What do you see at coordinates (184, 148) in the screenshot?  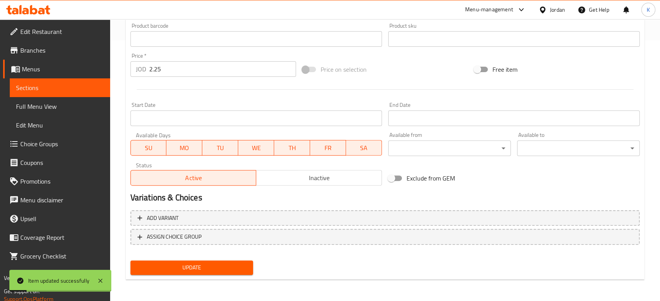 I see `span: MO` at bounding box center [184, 148].